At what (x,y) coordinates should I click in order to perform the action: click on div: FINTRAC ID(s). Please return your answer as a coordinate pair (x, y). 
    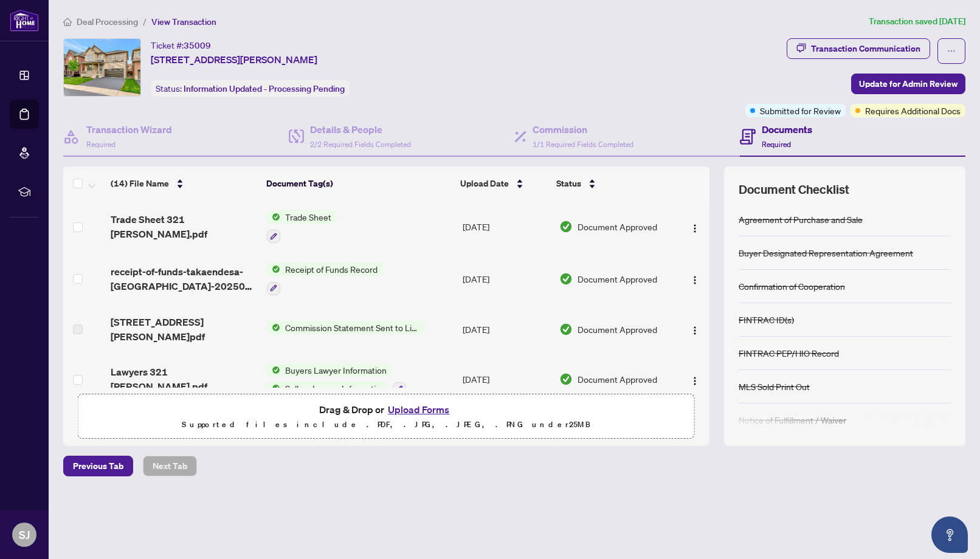
    Looking at the image, I should click on (766, 320).